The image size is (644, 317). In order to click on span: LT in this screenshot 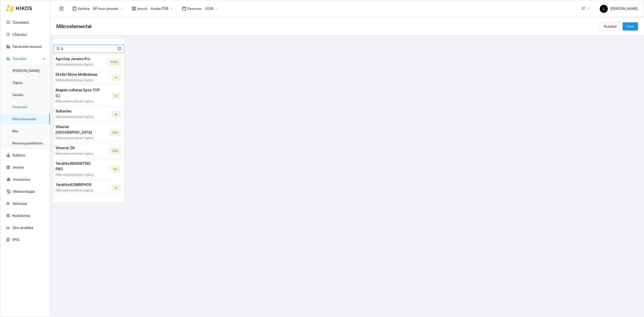, I will do `click(586, 9)`.